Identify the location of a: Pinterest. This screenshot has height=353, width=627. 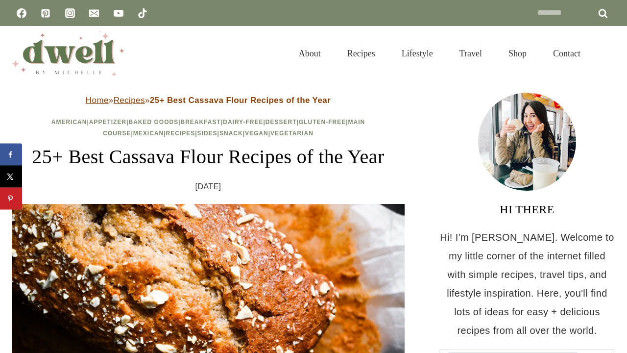
(46, 13).